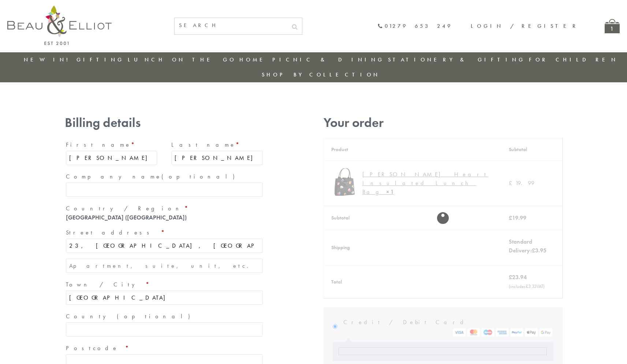  What do you see at coordinates (164, 246) in the screenshot?
I see `input: House number and street name` at bounding box center [164, 246].